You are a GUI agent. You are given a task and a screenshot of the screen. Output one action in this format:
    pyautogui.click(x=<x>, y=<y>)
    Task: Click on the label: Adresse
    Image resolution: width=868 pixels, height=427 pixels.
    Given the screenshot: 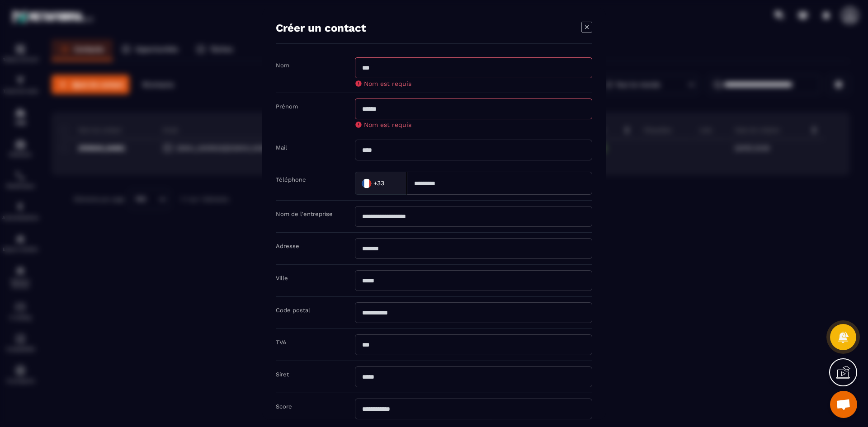 What is the action you would take?
    pyautogui.click(x=288, y=245)
    